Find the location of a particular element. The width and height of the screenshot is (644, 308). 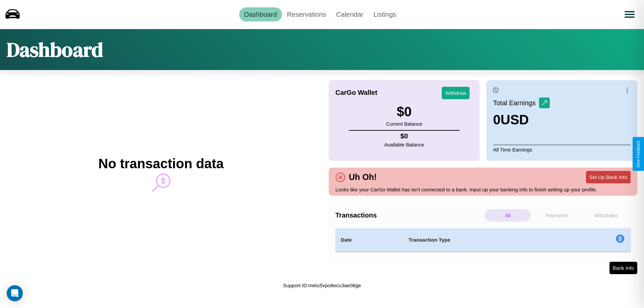

button: Bank Info is located at coordinates (623, 268).